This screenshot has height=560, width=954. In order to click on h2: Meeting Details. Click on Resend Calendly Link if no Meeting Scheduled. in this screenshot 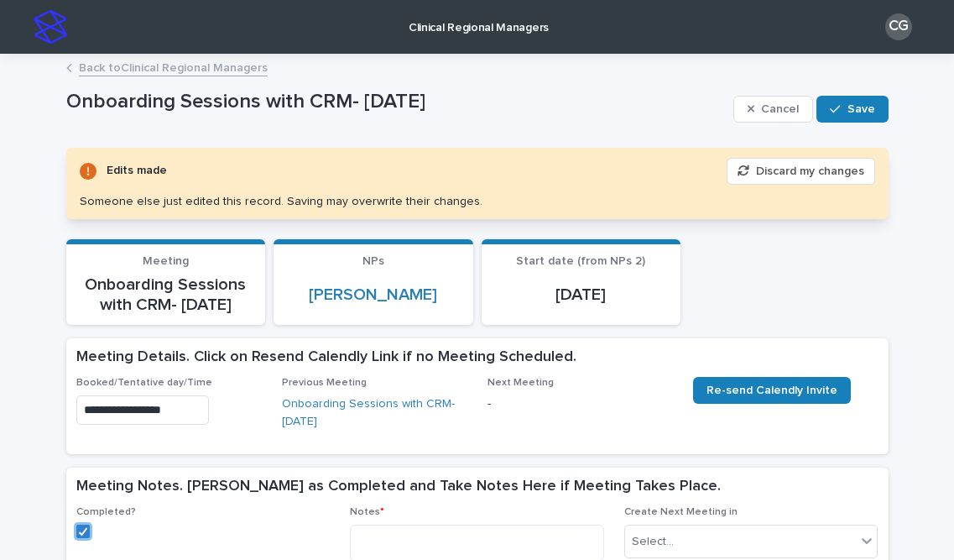, I will do `click(326, 358)`.